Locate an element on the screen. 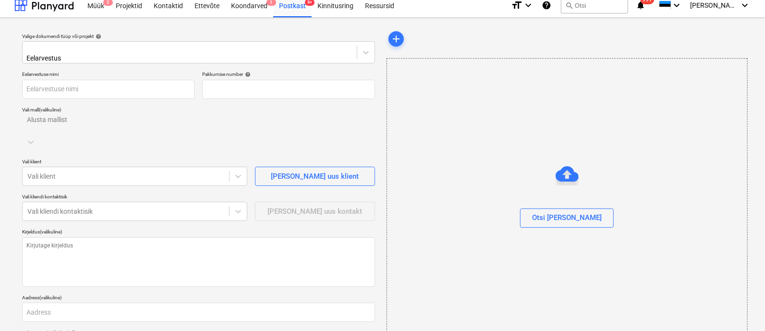  span: add is located at coordinates (396, 39).